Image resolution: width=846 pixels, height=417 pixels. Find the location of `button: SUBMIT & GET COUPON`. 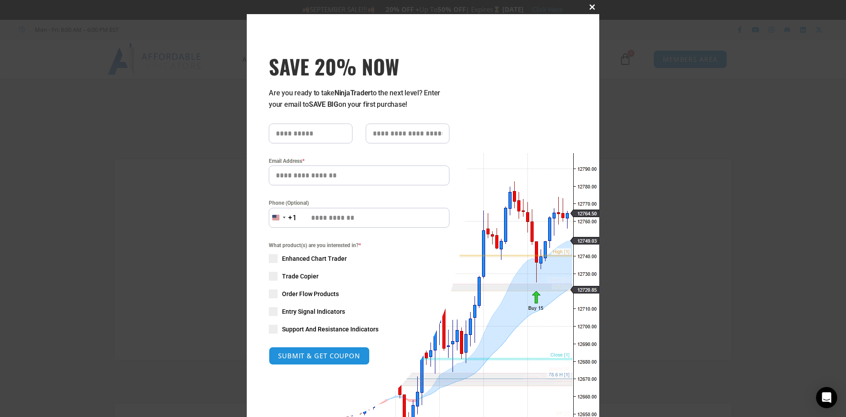

button: SUBMIT & GET COUPON is located at coordinates (319, 355).